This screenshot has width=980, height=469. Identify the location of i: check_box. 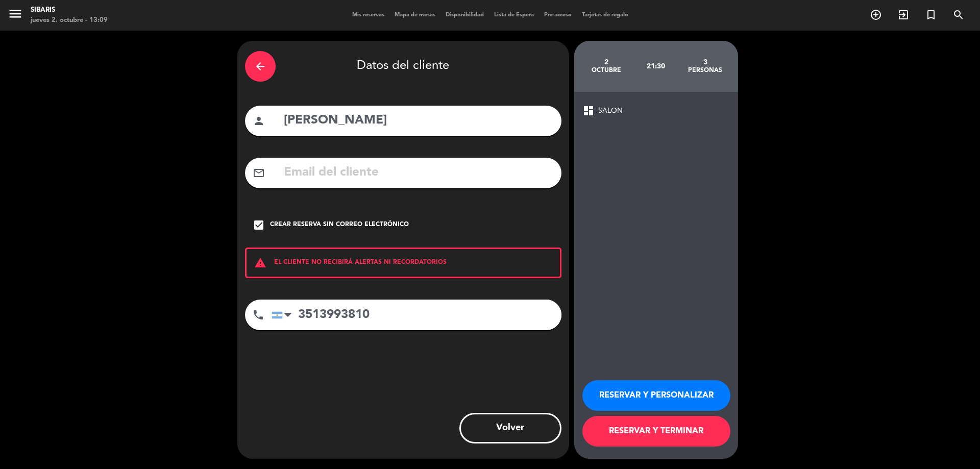
(258, 225).